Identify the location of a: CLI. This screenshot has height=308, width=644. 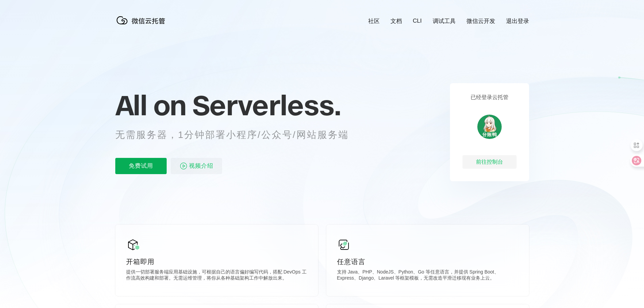
(417, 21).